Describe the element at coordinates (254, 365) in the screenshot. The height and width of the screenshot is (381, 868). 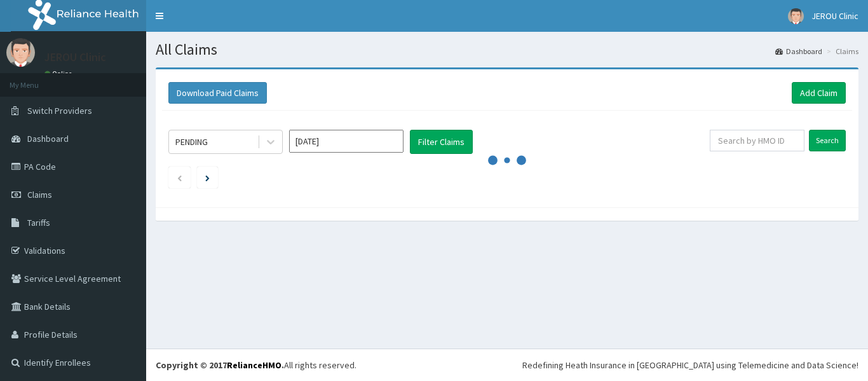
I see `a: RelianceHMO` at that location.